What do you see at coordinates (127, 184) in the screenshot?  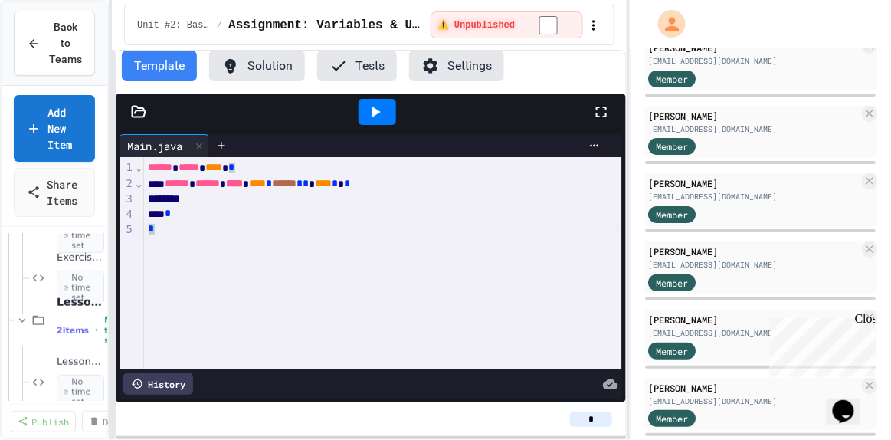 I see `div: 2` at bounding box center [127, 184].